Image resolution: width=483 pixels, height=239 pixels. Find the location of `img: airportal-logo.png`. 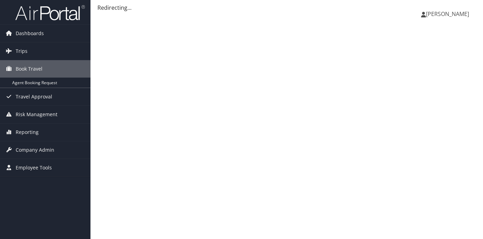

img: airportal-logo.png is located at coordinates (50, 13).